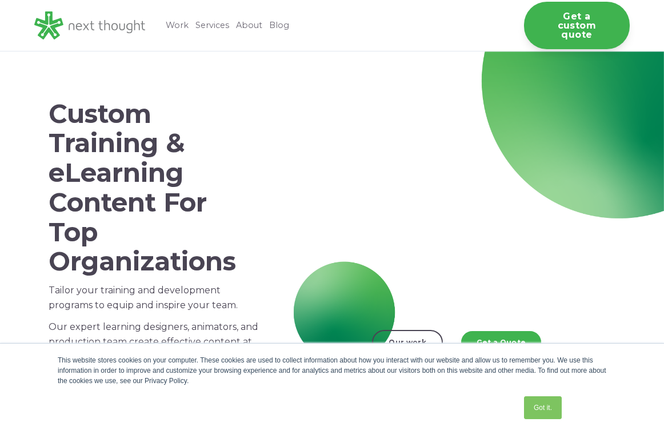 This screenshot has width=664, height=434. Describe the element at coordinates (332, 370) in the screenshot. I see `div: This website stores cookies on your computer. These cookies are used to collect information about...` at that location.